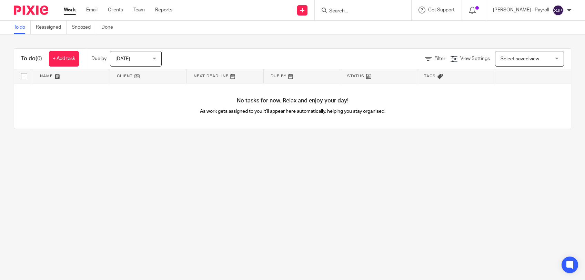  Describe the element at coordinates (84, 27) in the screenshot. I see `a: Snoozed` at that location.